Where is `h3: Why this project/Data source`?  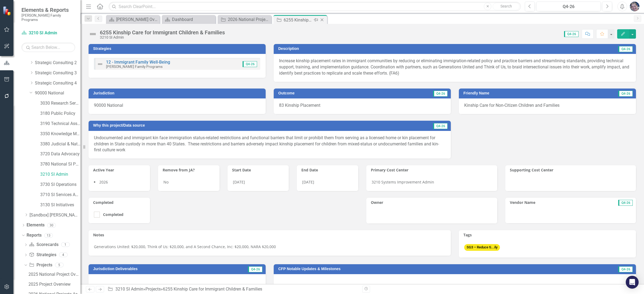
h3: Why this project/Data source is located at coordinates (231, 125).